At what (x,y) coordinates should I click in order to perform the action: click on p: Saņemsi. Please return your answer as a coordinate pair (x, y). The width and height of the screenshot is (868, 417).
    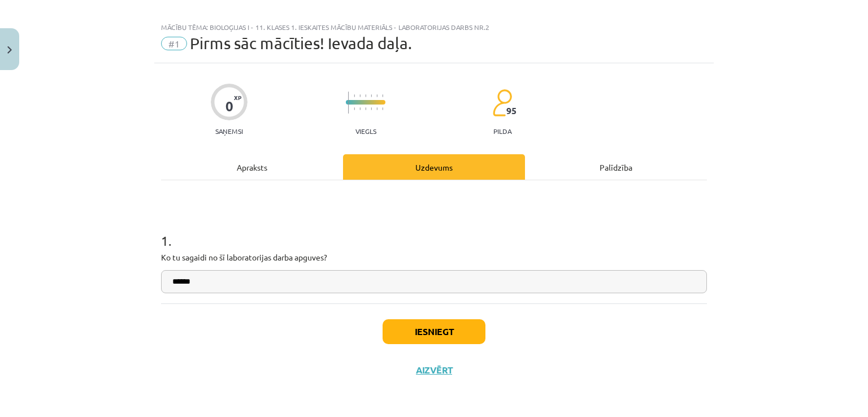
    Looking at the image, I should click on (229, 131).